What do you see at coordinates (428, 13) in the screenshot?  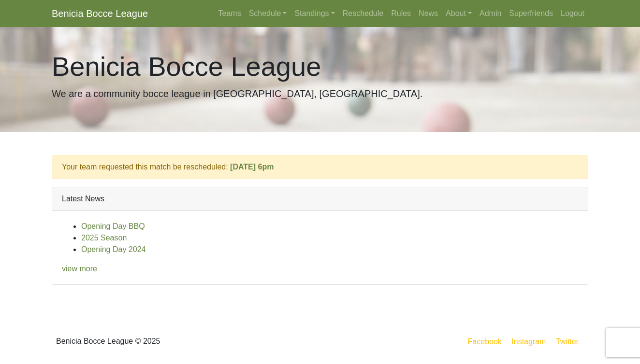 I see `a: News` at bounding box center [428, 13].